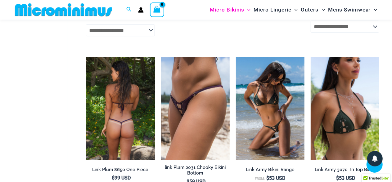 Image resolution: width=392 pixels, height=182 pixels. What do you see at coordinates (129, 10) in the screenshot?
I see `a: Search icon link` at bounding box center [129, 10].